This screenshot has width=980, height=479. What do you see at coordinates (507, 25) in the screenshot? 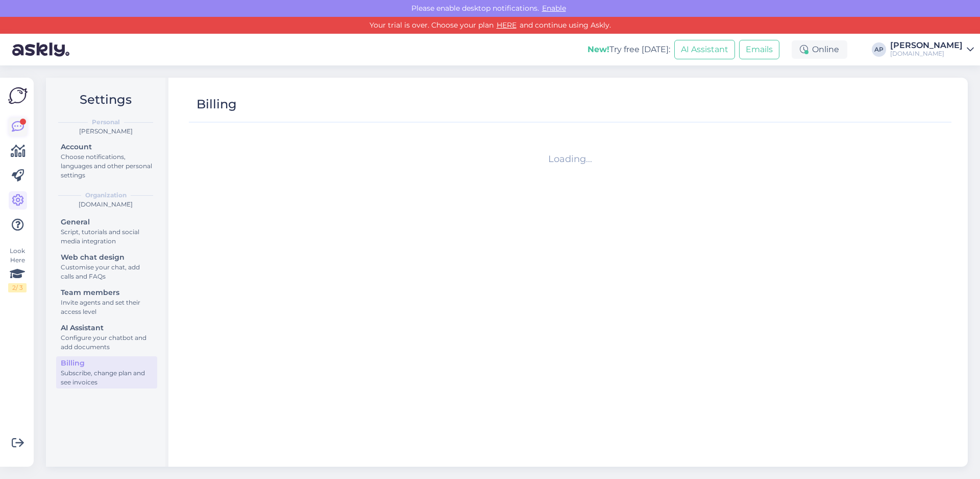
I see `a: HERE` at bounding box center [507, 25].